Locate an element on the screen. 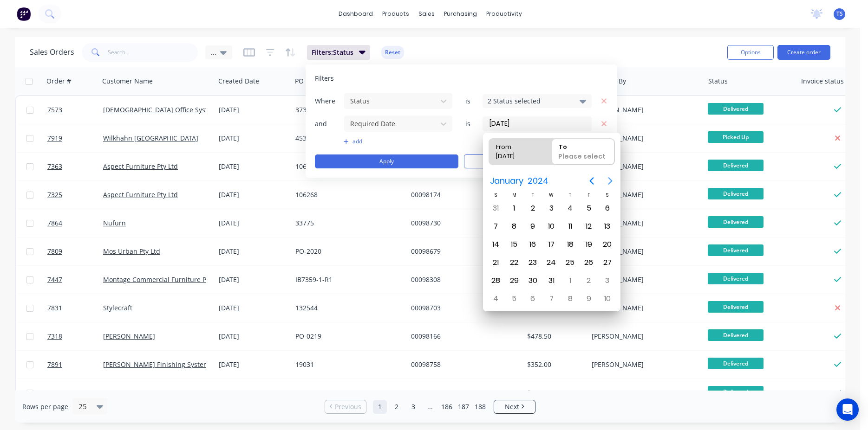 Image resolution: width=868 pixels, height=430 pixels. span: Where is located at coordinates (329, 101).